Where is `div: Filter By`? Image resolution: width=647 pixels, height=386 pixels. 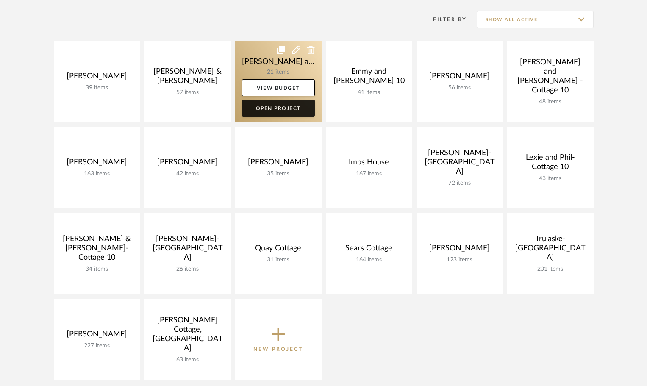
div: Filter By is located at coordinates (445, 20).